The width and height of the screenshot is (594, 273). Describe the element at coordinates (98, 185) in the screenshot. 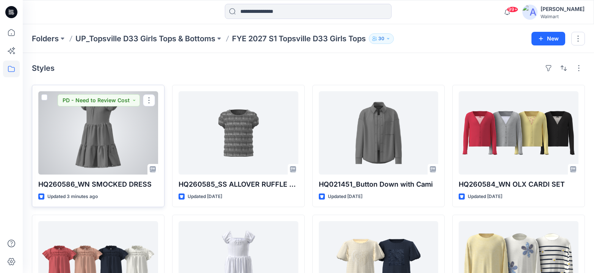

I see `p: HQ260586_WN SMOCKED DRESS` at that location.